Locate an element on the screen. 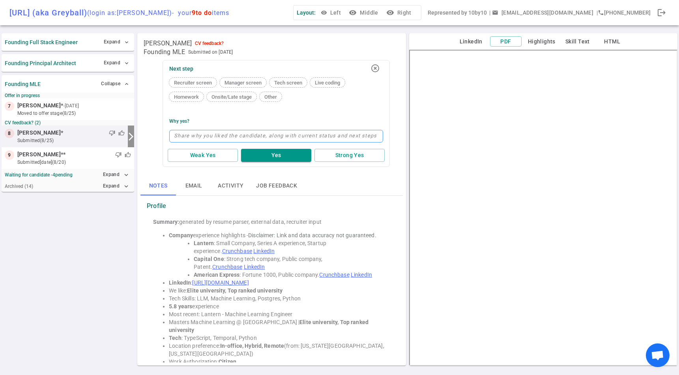  strong: American Express is located at coordinates (217, 275).